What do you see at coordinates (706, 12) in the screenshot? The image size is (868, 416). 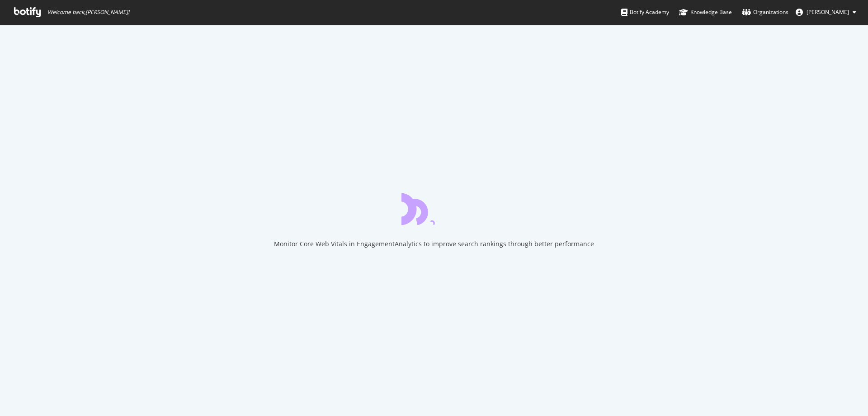 I see `div: Knowledge Base` at bounding box center [706, 12].